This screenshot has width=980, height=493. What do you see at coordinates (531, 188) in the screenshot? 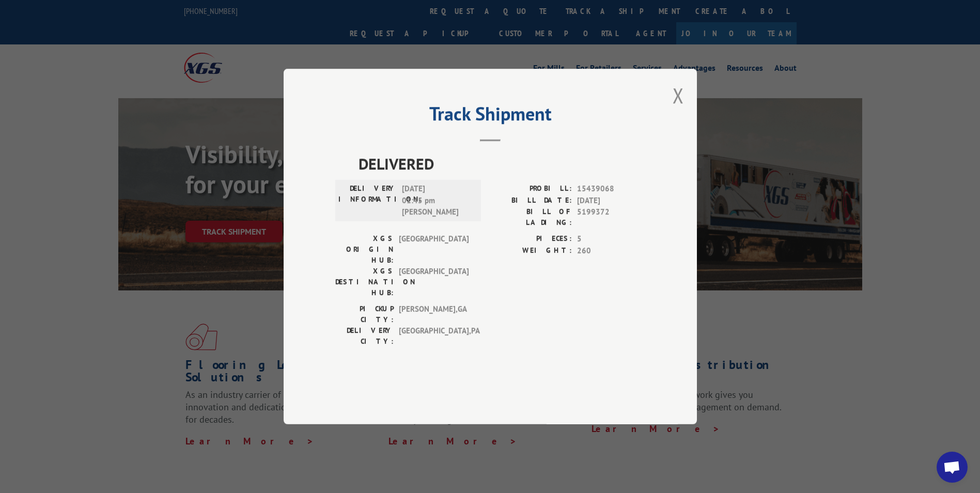
I see `label: PROBILL:` at bounding box center [531, 188].